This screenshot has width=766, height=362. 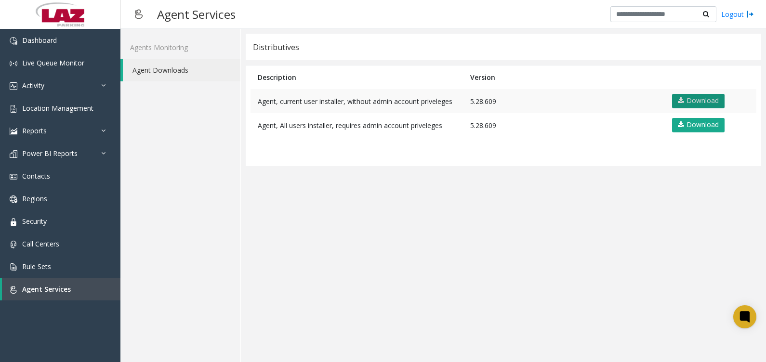 What do you see at coordinates (40, 40) in the screenshot?
I see `span: Dashboard` at bounding box center [40, 40].